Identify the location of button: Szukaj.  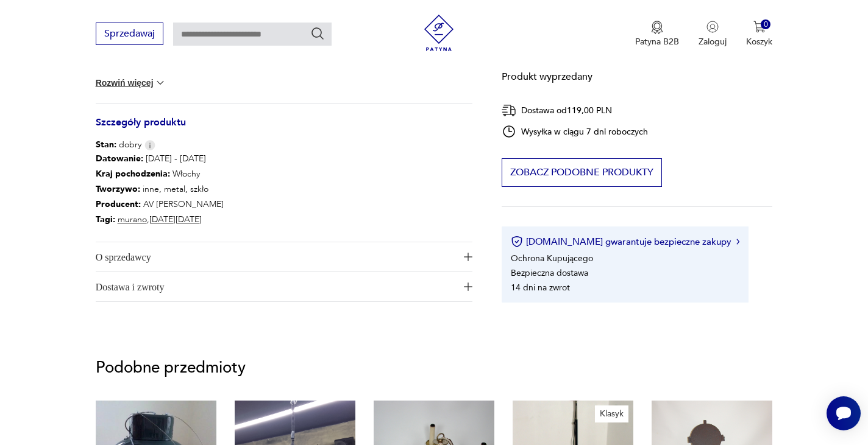
(318, 33).